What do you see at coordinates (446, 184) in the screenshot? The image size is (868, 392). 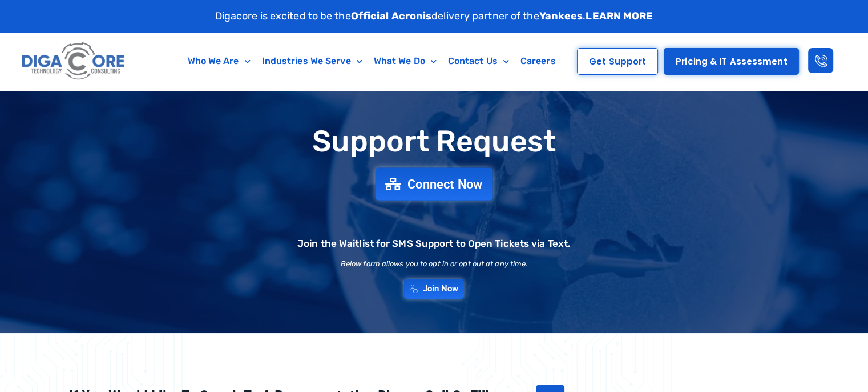 I see `span: Connect Now` at bounding box center [446, 184].